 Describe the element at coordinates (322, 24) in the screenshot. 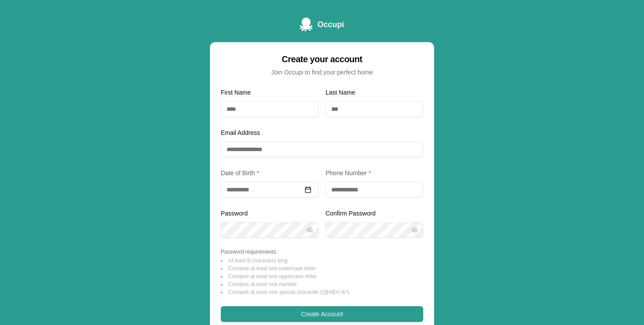

I see `a: Occupi` at that location.